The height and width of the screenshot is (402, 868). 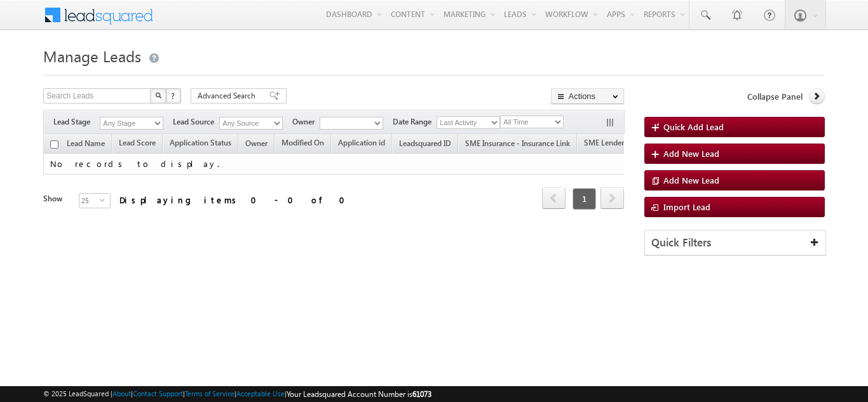 What do you see at coordinates (518, 143) in the screenshot?
I see `span: SME Insurance - Insurance Link` at bounding box center [518, 143].